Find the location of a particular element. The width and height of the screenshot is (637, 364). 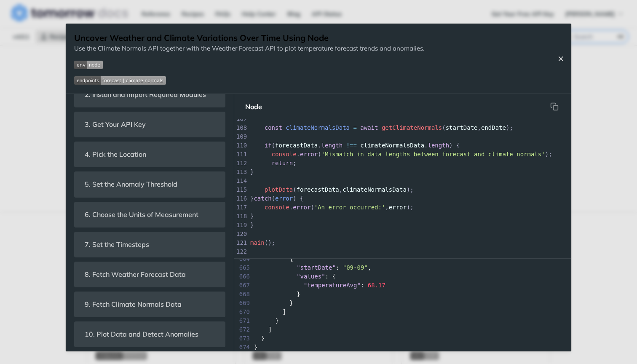

img: env is located at coordinates (88, 65).